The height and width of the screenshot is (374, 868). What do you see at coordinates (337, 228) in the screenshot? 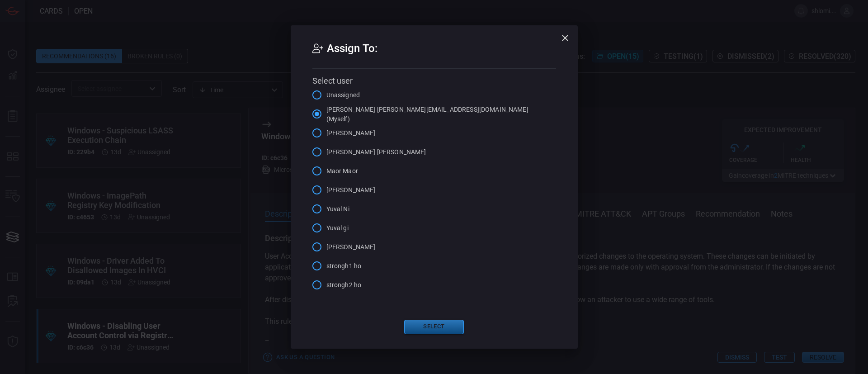
I see `span: Yuval gi` at bounding box center [337, 228].